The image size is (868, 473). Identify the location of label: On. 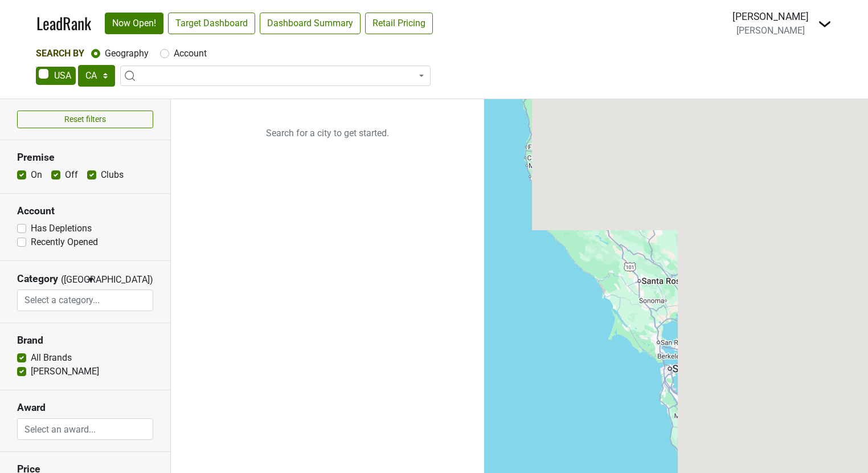
(36, 175).